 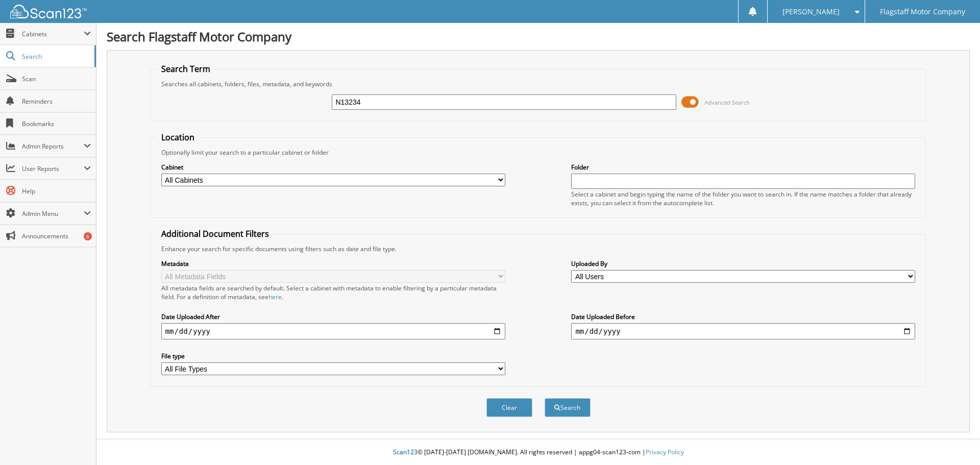 What do you see at coordinates (333, 292) in the screenshot?
I see `div: All metadata fields are searched by default. Select a cabinet with metadata to enable filtering b...` at bounding box center [333, 292].